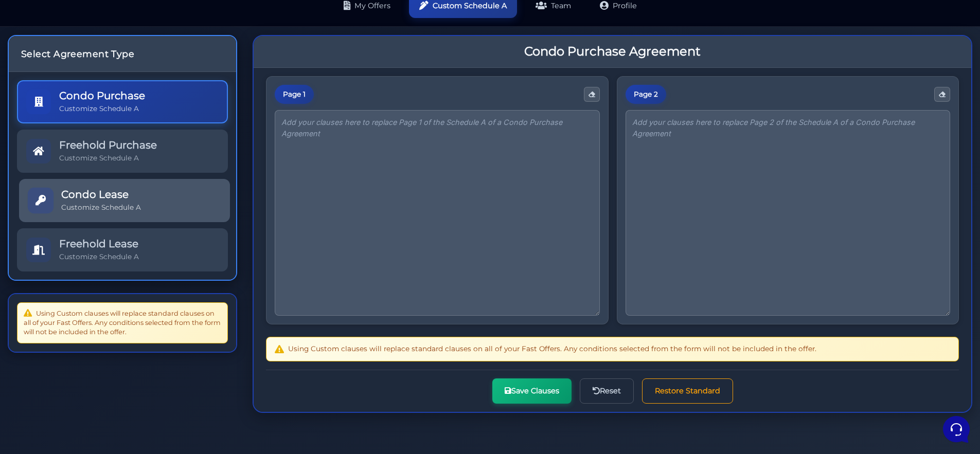  I want to click on span: Your Conversations, so click(50, 45).